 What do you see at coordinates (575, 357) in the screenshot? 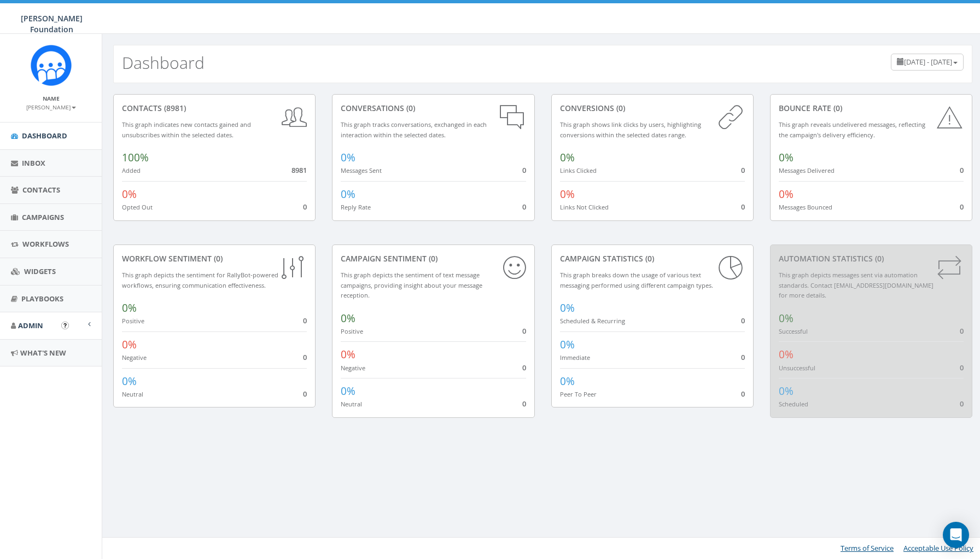
I see `small: Immediate` at bounding box center [575, 357].